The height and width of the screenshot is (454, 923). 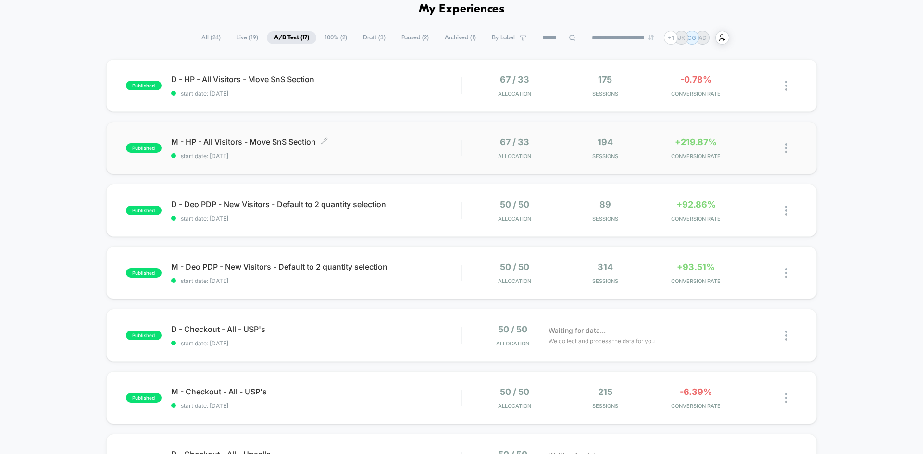 I want to click on span: All ( 24 ), so click(x=211, y=37).